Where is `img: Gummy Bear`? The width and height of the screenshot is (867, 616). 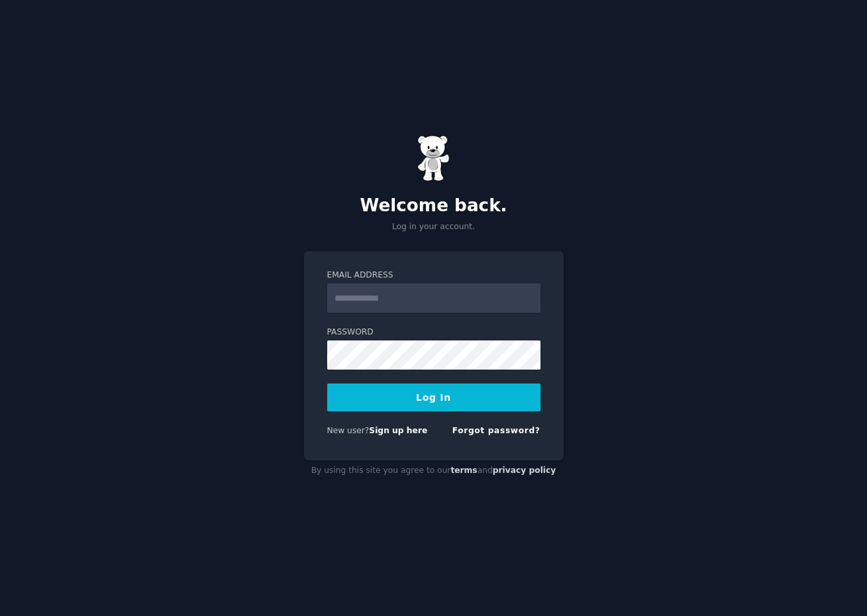 img: Gummy Bear is located at coordinates (434, 159).